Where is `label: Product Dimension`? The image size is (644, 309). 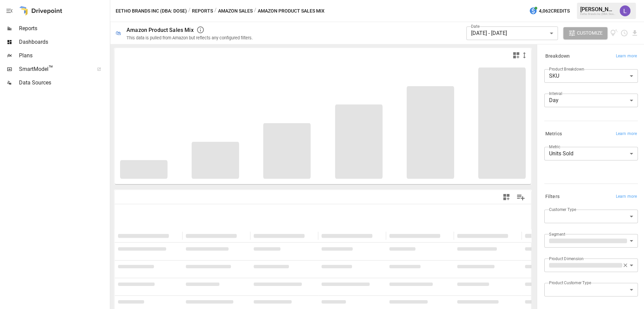
label: Product Dimension is located at coordinates (566, 258).